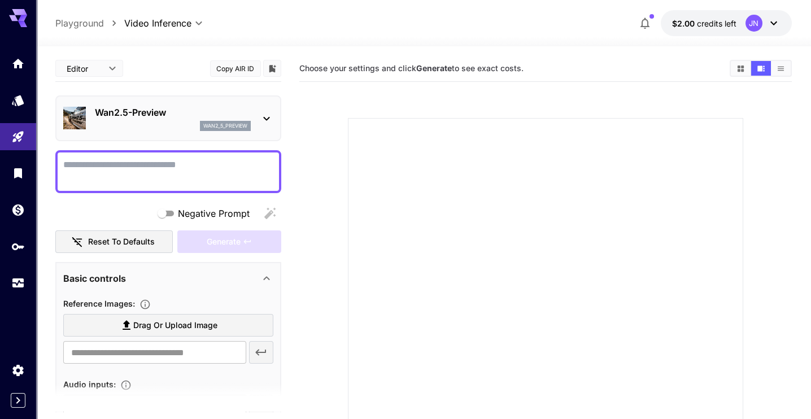 This screenshot has width=811, height=419. What do you see at coordinates (434, 68) in the screenshot?
I see `b: Generate` at bounding box center [434, 68].